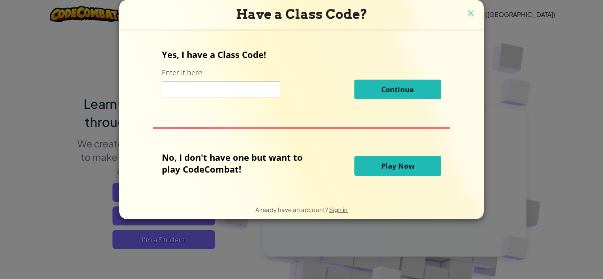  Describe the element at coordinates (397, 90) in the screenshot. I see `span: Continue` at that location.